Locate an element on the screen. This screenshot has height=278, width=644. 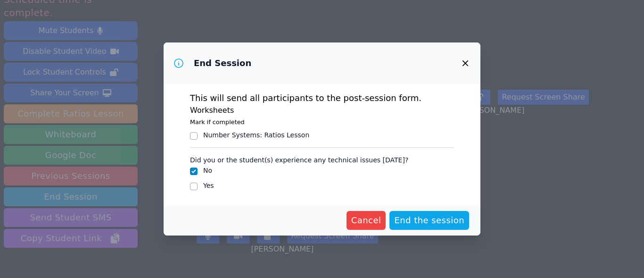
h3: End Session is located at coordinates (222, 63).